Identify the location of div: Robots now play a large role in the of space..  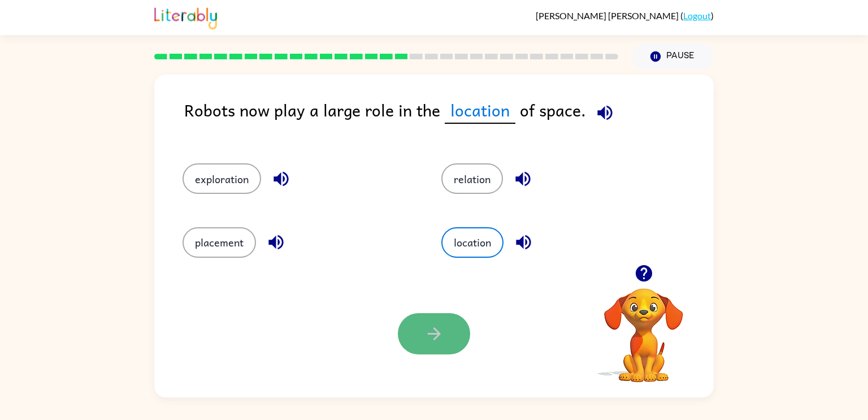
(449, 118).